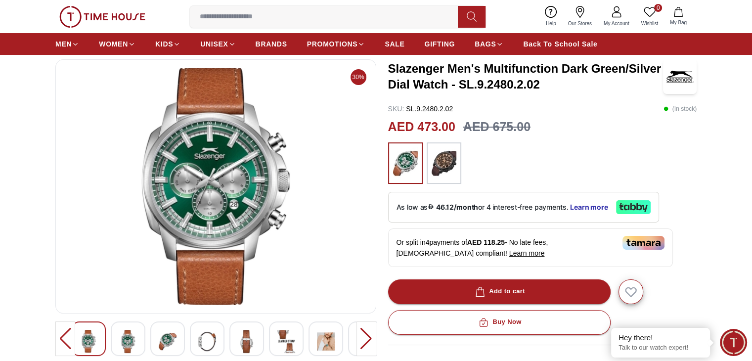  Describe the element at coordinates (643, 243) in the screenshot. I see `img: Tamara` at that location.